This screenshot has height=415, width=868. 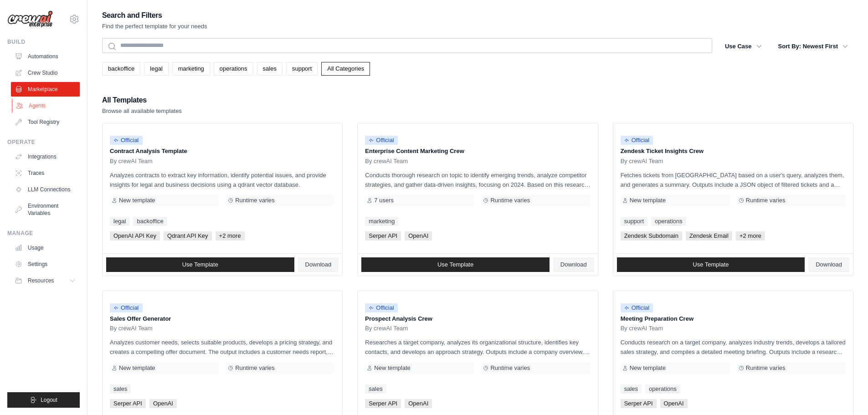 What do you see at coordinates (135, 236) in the screenshot?
I see `span: OpenAI API Key` at bounding box center [135, 236].